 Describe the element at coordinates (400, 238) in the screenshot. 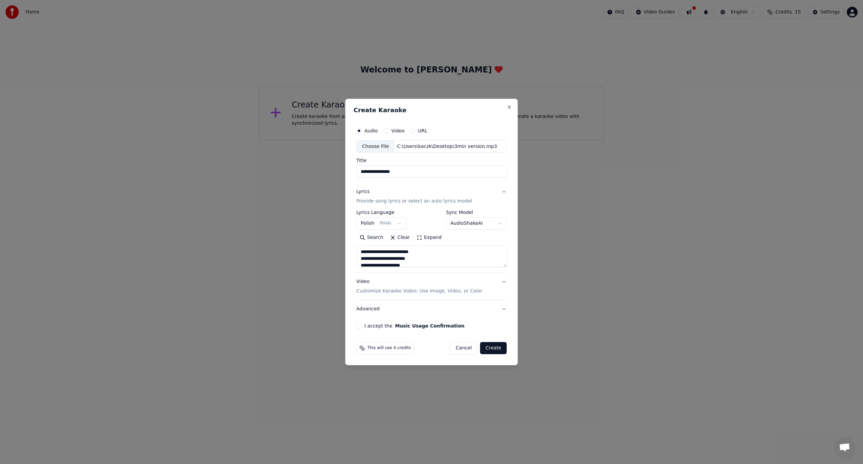

I see `button: Clear` at that location.